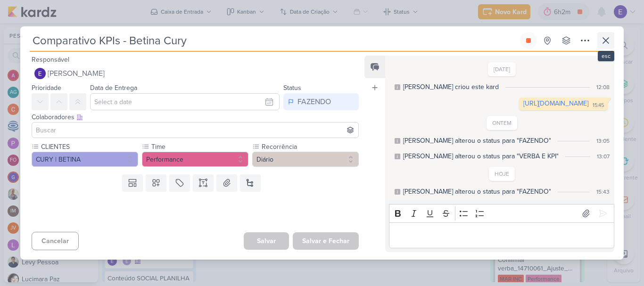 Image resolution: width=644 pixels, height=286 pixels. What do you see at coordinates (47, 88) in the screenshot?
I see `label: Prioridade` at bounding box center [47, 88].